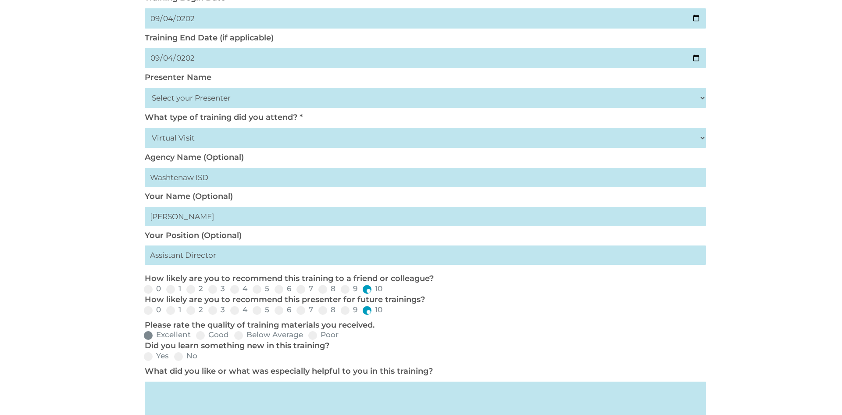  What do you see at coordinates (186, 355) in the screenshot?
I see `label: No` at bounding box center [186, 355].